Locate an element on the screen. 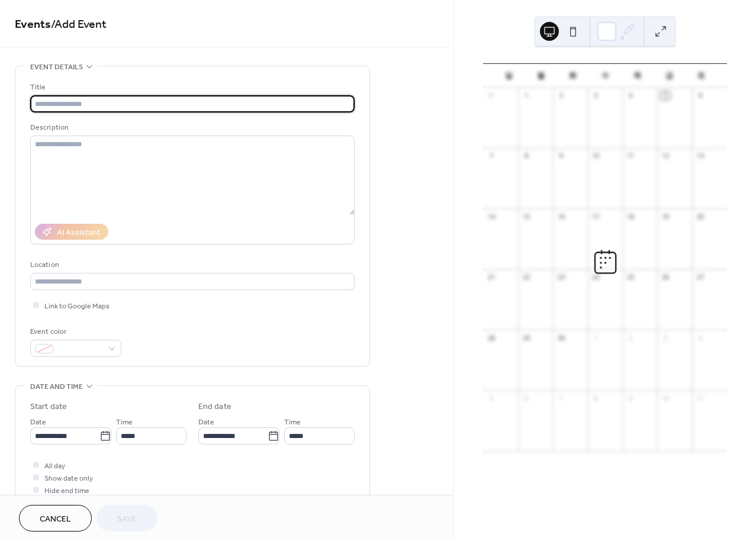  span: Date and time is located at coordinates (56, 387).